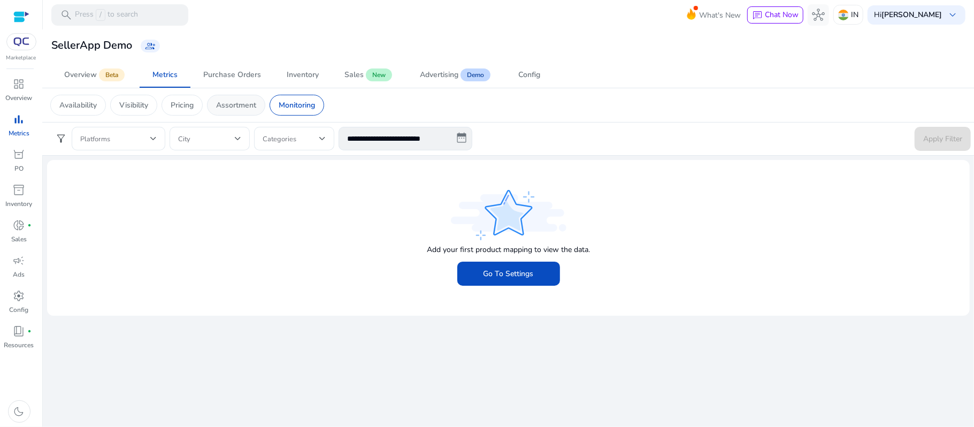 Image resolution: width=974 pixels, height=427 pixels. Describe the element at coordinates (19, 331) in the screenshot. I see `span: book_4` at that location.